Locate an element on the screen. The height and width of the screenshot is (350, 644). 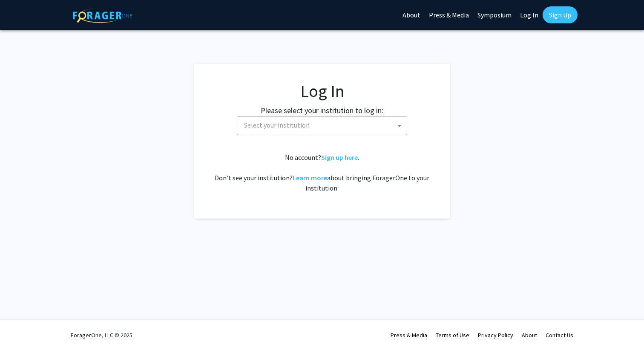
a: Press & Media is located at coordinates (409, 335).